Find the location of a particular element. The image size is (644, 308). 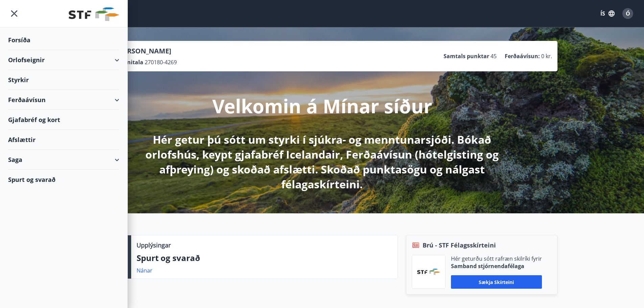

p: Spurt og svarað is located at coordinates (265, 258).